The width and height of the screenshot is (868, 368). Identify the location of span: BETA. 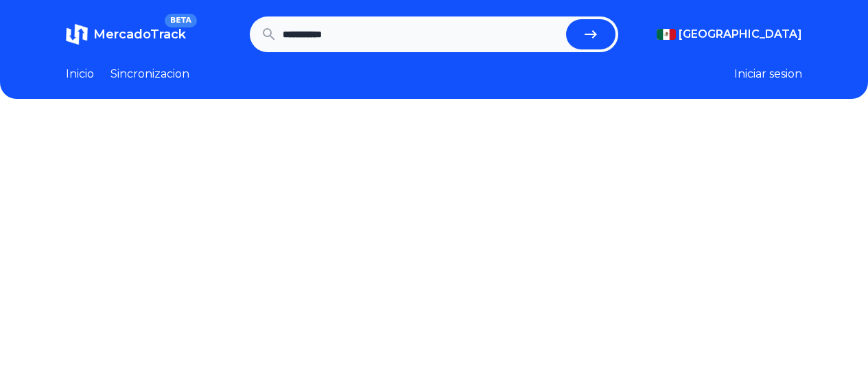
(181, 21).